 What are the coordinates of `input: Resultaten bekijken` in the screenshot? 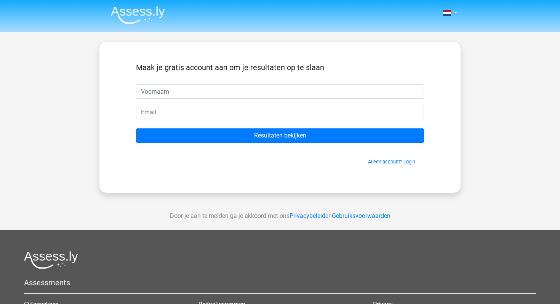 It's located at (280, 136).